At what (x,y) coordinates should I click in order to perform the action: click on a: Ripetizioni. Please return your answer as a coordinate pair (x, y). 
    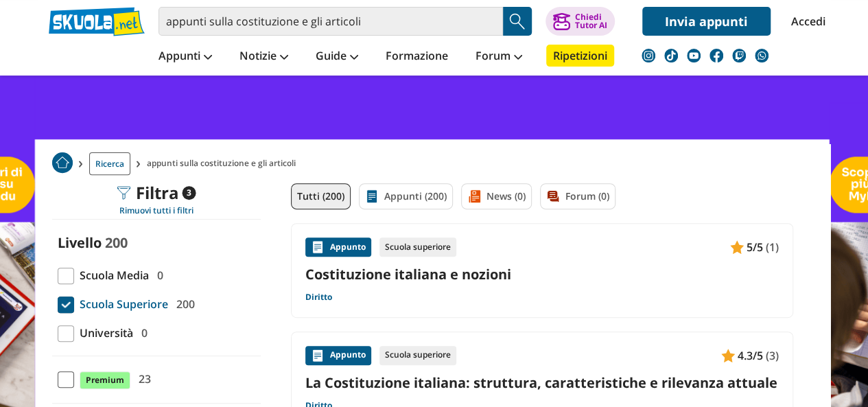
    Looking at the image, I should click on (579, 56).